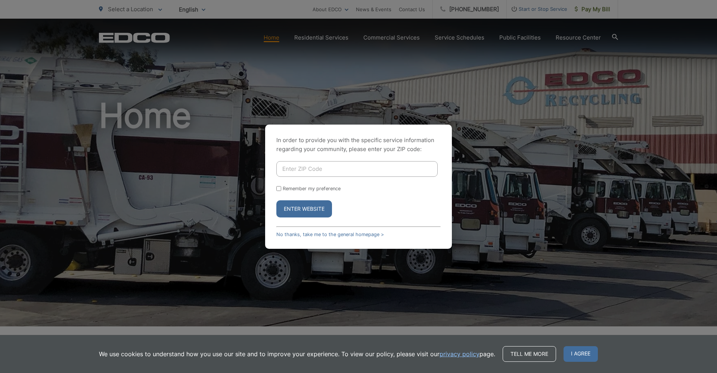 The height and width of the screenshot is (373, 717). I want to click on a: Tell me more, so click(529, 354).